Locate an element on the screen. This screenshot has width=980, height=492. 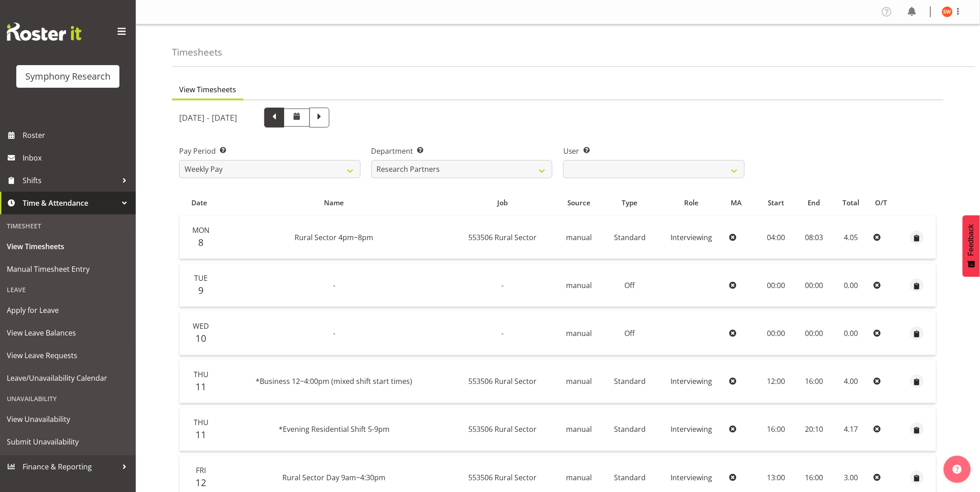
span: Total is located at coordinates (851, 202).